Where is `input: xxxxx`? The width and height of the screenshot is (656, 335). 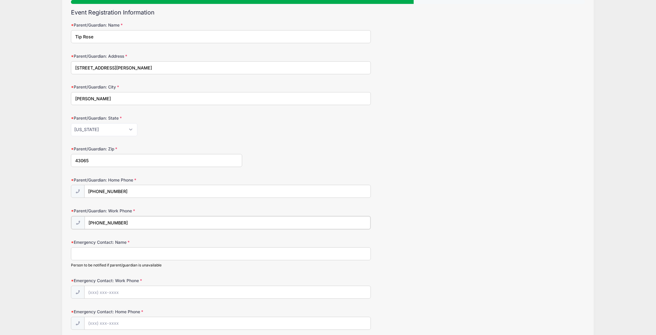
input: xxxxx is located at coordinates (156, 160).